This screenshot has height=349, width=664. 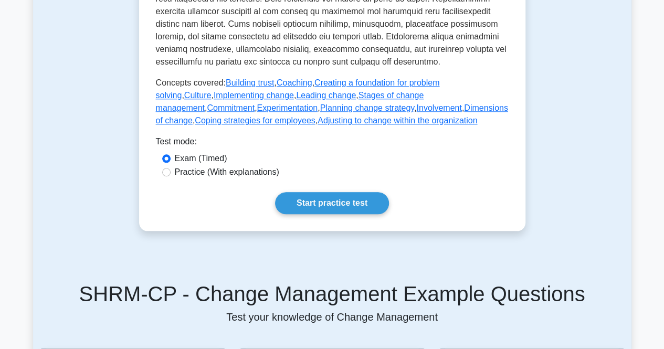 What do you see at coordinates (250, 82) in the screenshot?
I see `a: Building trust` at bounding box center [250, 82].